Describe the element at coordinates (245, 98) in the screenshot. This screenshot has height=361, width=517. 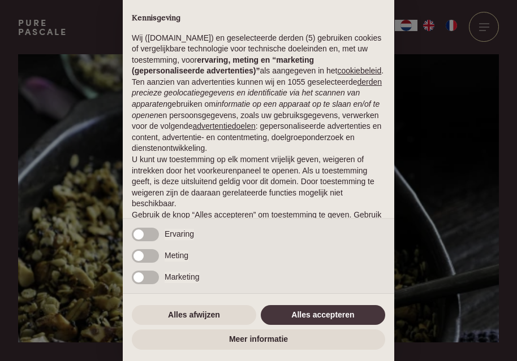
I see `em: precieze geolocatiegegevens en identificatie via het scannen van apparaten` at that location.